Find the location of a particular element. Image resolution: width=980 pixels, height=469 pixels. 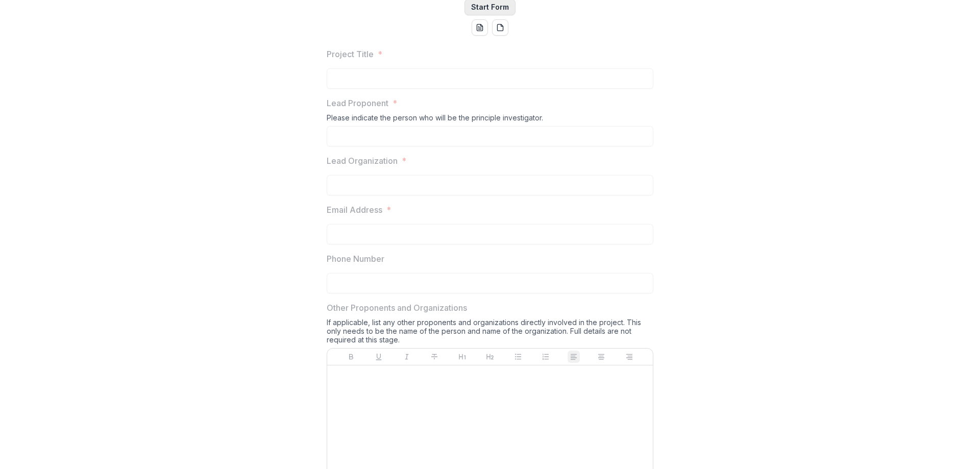

button: Italicize is located at coordinates (407, 357).